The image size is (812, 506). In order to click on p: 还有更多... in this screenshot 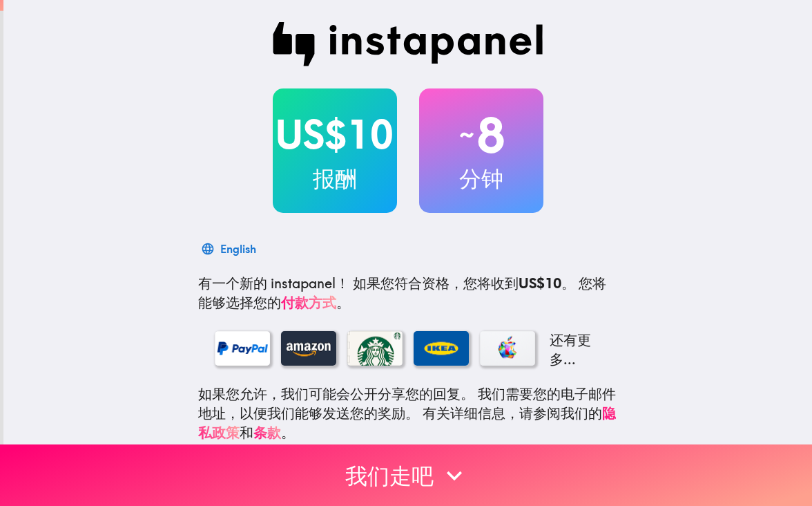, I will do `click(574, 350)`.